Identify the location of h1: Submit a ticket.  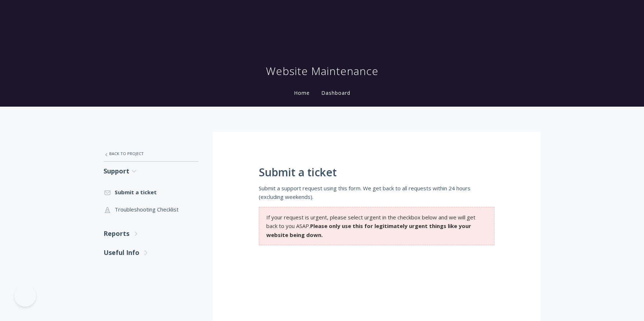
(377, 172).